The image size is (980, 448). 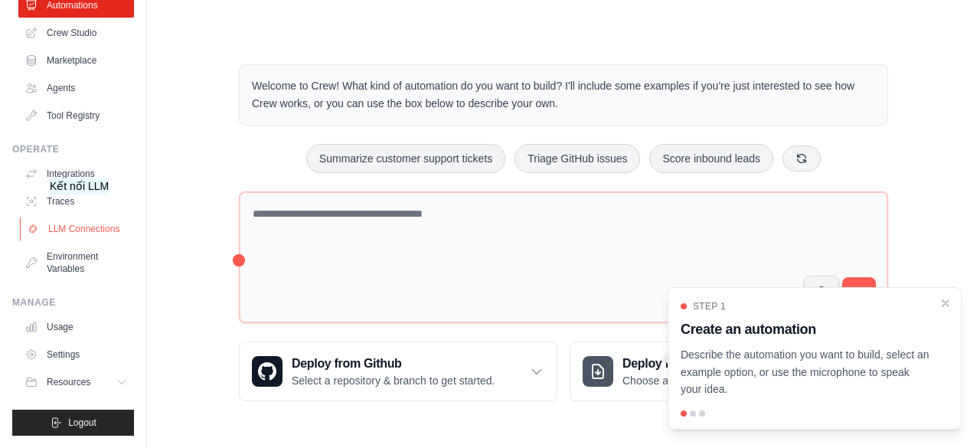 I want to click on p: Select a repository & branch to get started., so click(x=393, y=381).